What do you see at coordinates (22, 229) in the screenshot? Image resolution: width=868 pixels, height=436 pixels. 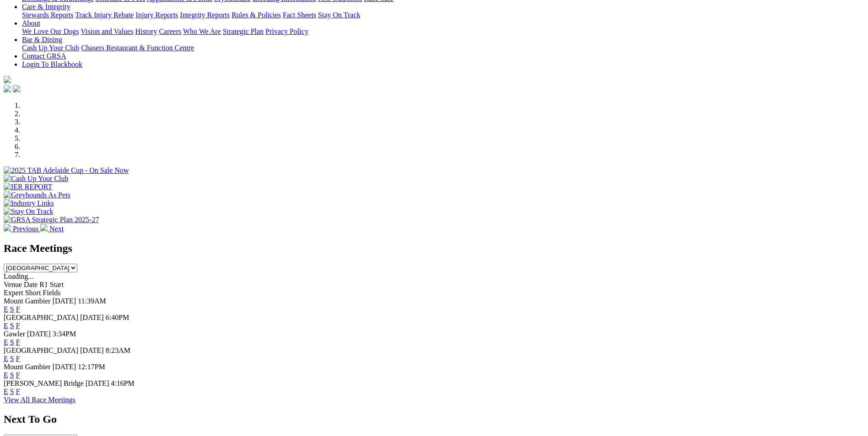 I see `a: Previous` at bounding box center [22, 229].